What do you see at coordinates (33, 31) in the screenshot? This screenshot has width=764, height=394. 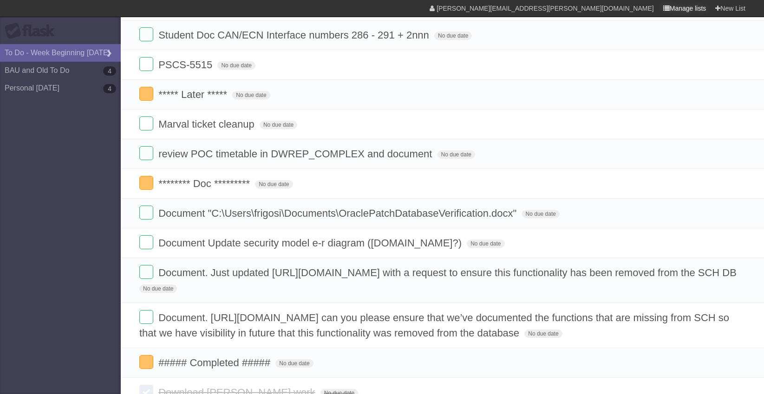 I see `div: Flask` at bounding box center [33, 31].